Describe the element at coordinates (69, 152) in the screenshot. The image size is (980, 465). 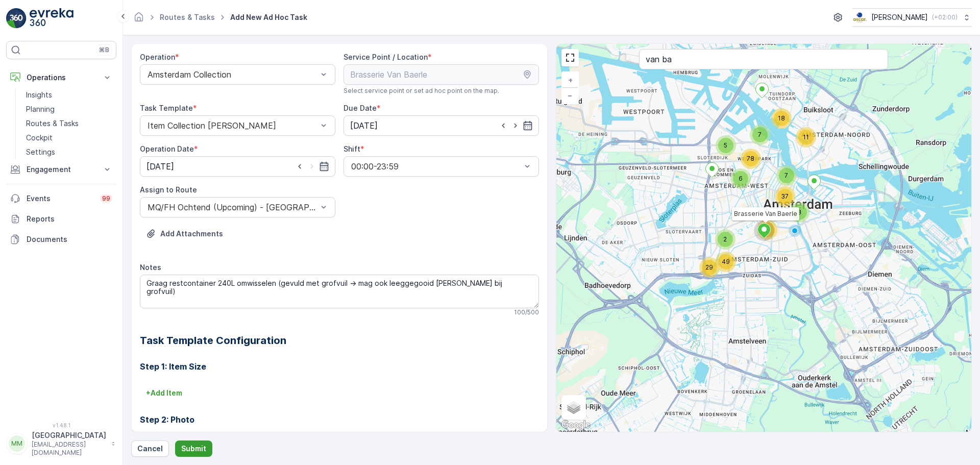
I see `a: Settings` at that location.